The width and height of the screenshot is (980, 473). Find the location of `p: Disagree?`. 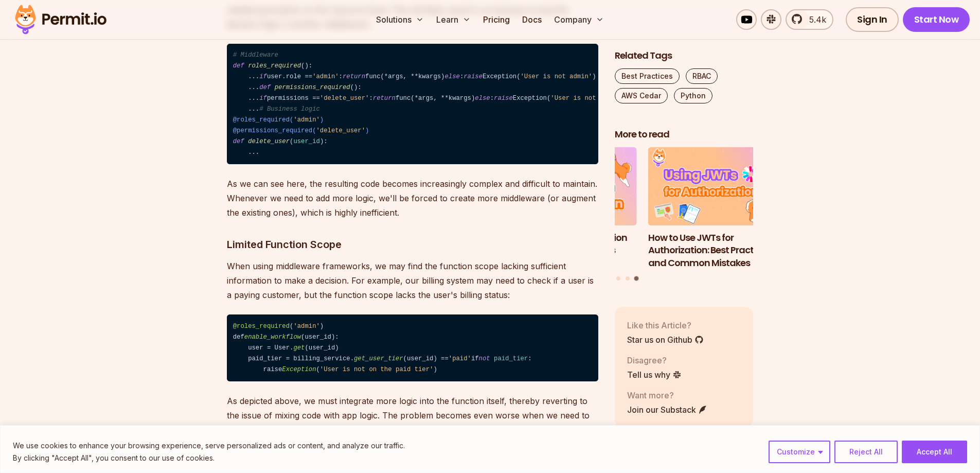

p: Disagree? is located at coordinates (655, 360).